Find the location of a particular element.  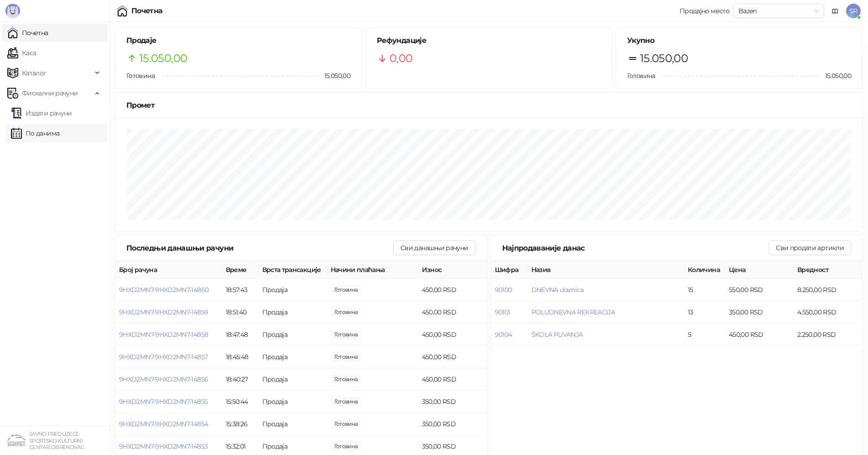

th: Износ is located at coordinates (452, 270).